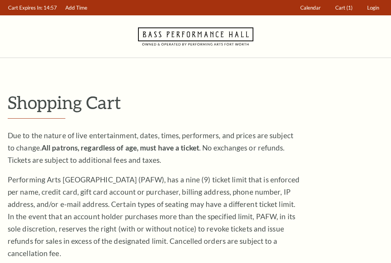  Describe the element at coordinates (76, 8) in the screenshot. I see `a: Add Time` at that location.